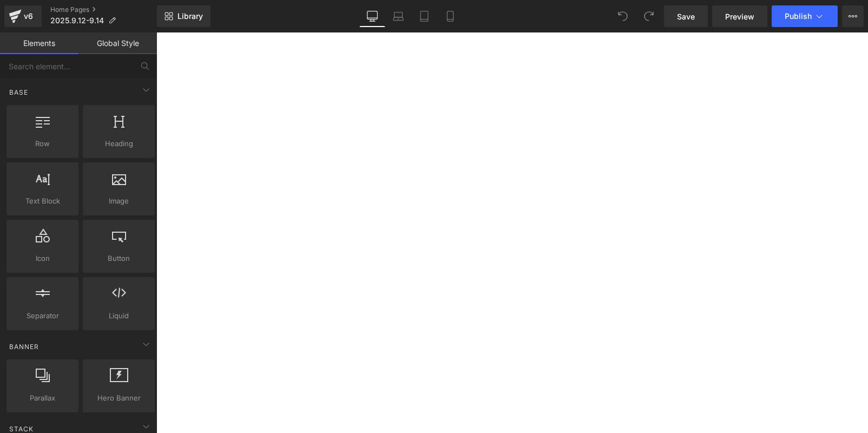 Image resolution: width=868 pixels, height=433 pixels. Describe the element at coordinates (686, 17) in the screenshot. I see `span: Save` at that location.